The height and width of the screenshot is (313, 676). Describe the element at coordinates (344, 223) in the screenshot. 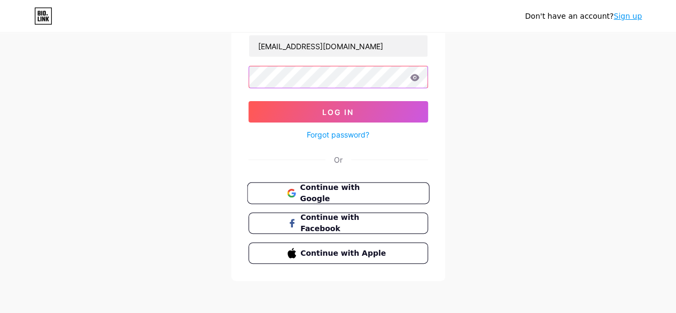

I see `span: Continue with Facebook` at that location.